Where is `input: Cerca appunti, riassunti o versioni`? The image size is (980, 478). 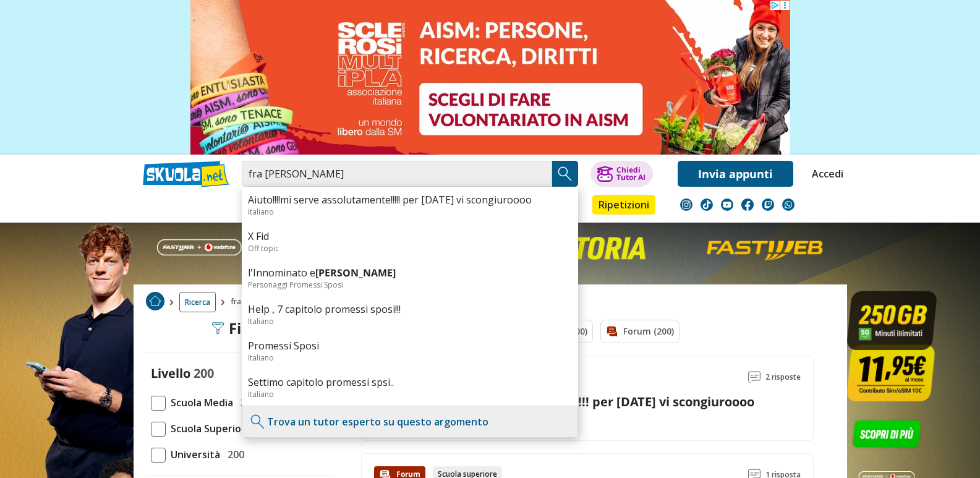
input: Cerca appunti, riassunti o versioni is located at coordinates (397, 174).